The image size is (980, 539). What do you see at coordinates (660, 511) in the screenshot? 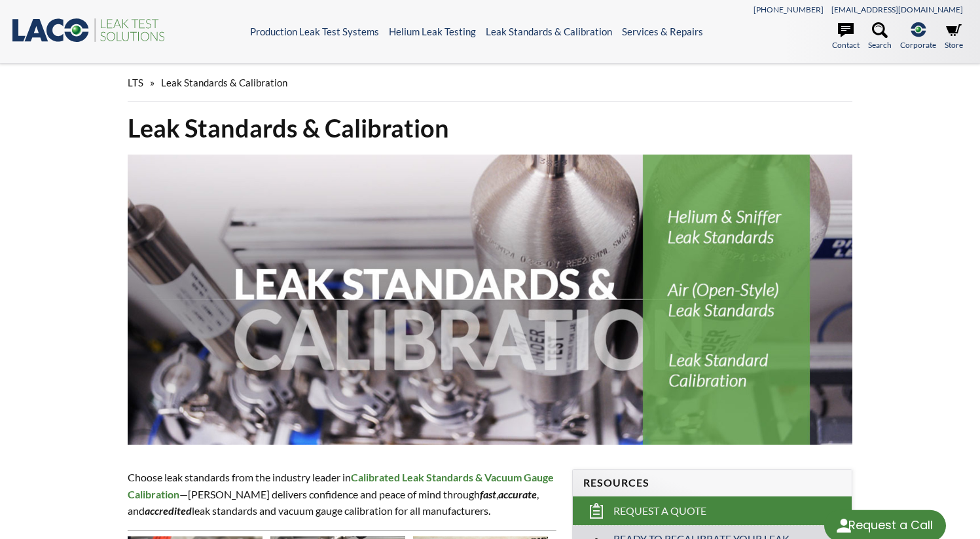
I see `span: Request a Quote` at bounding box center [660, 511].